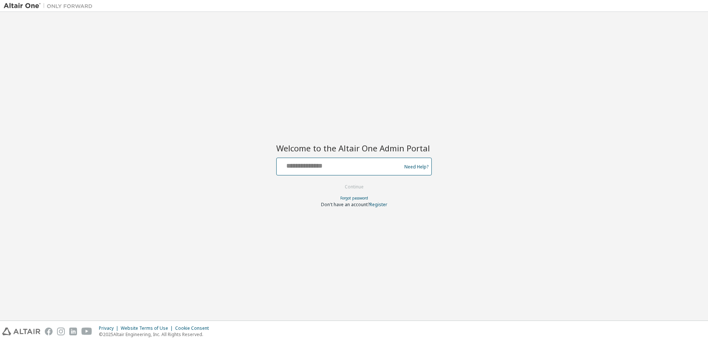 The height and width of the screenshot is (342, 708). What do you see at coordinates (21, 332) in the screenshot?
I see `img: altair_logo.svg` at bounding box center [21, 332].